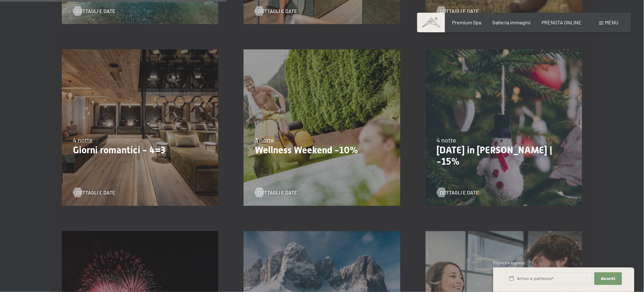  What do you see at coordinates (512, 22) in the screenshot?
I see `a: Galleria immagini` at bounding box center [512, 22].